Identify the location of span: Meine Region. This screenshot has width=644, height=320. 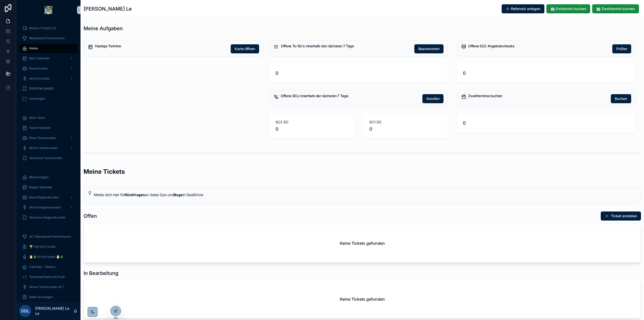
(39, 177).